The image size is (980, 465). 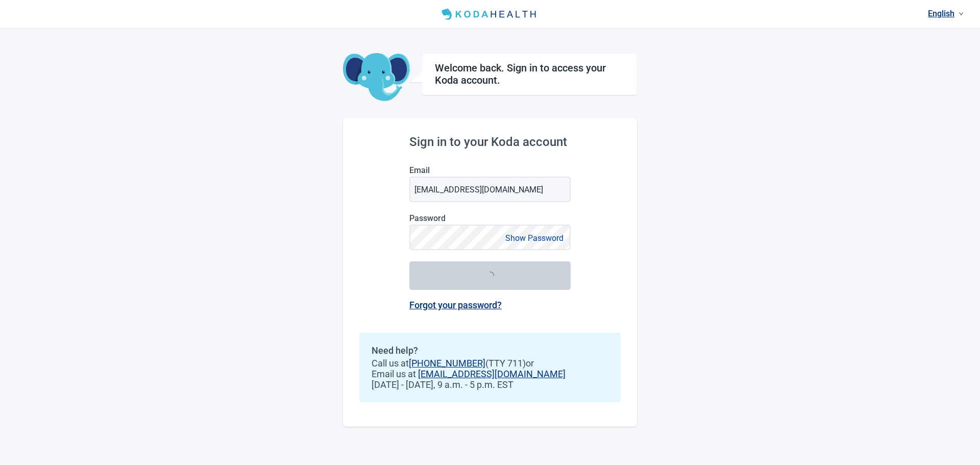 What do you see at coordinates (490, 218) in the screenshot?
I see `label: Password` at bounding box center [490, 218].